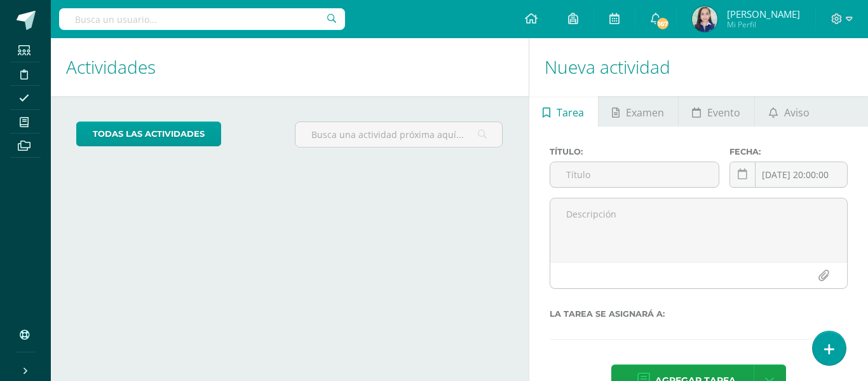 This screenshot has width=868, height=381. Describe the element at coordinates (399, 134) in the screenshot. I see `input: Busca una actividad próxima aquí...` at that location.